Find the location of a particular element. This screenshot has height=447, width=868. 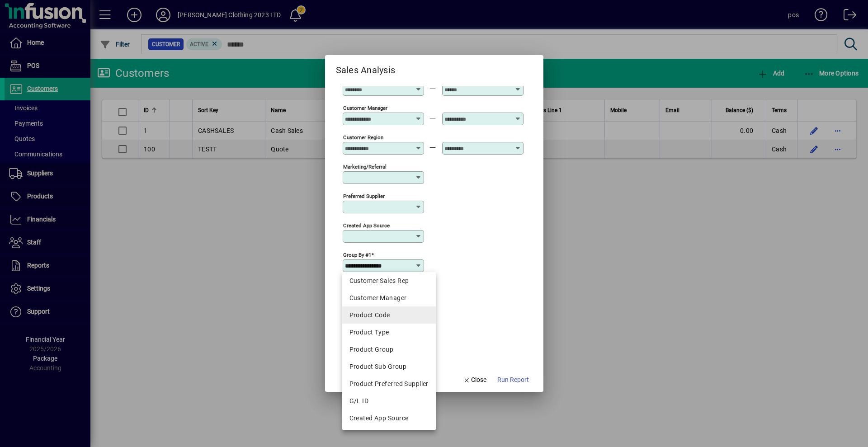

mat-option: Product Type is located at coordinates (389, 332).